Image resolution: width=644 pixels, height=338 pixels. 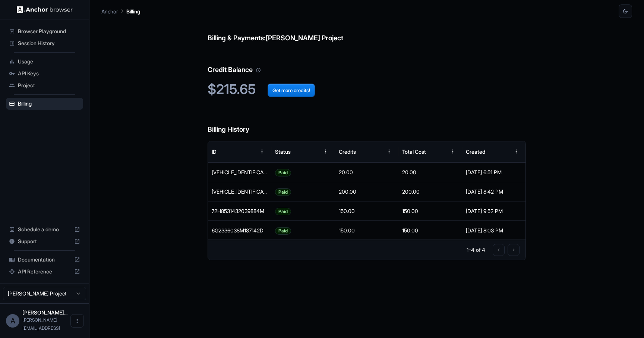 What do you see at coordinates (49, 61) in the screenshot?
I see `span: Usage` at bounding box center [49, 61].